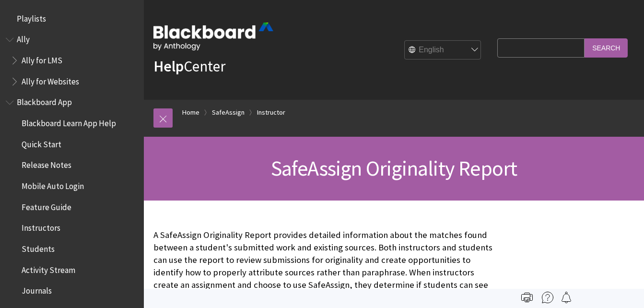 The height and width of the screenshot is (308, 644). Describe the element at coordinates (527, 298) in the screenshot. I see `img: Print` at that location.